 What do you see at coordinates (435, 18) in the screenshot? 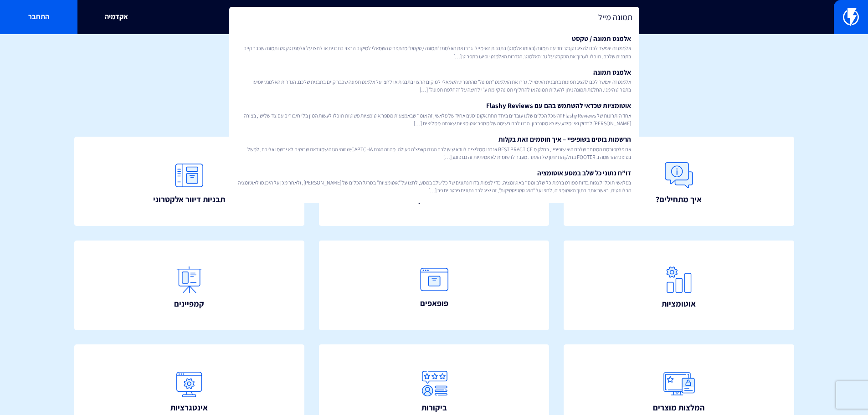
I see `input: חיפוש מהיר...` at bounding box center [435, 18].